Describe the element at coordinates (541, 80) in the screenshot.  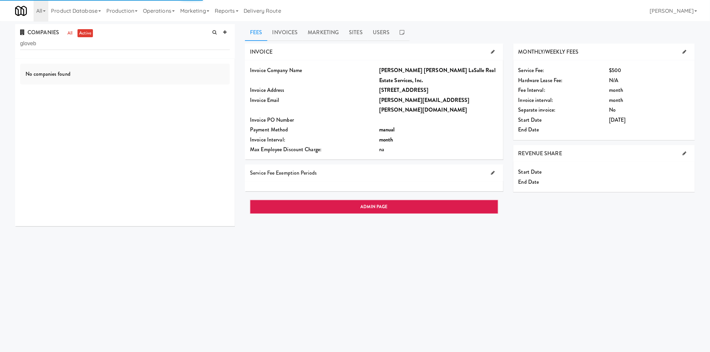
I see `span: Hardware Lease Fee:` at that location.